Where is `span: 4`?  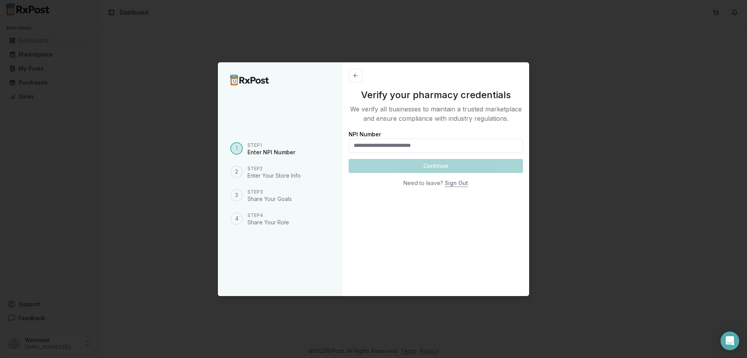 span: 4 is located at coordinates (237, 218).